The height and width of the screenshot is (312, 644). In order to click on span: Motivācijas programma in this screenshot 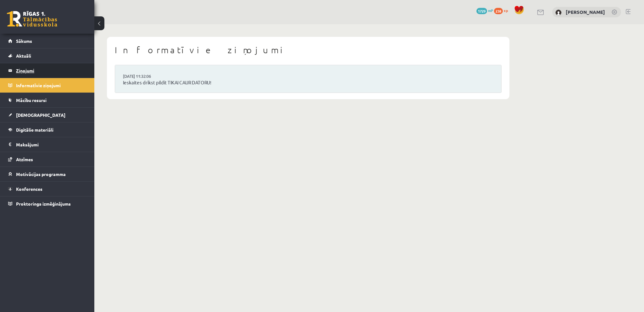, I will do `click(41, 174)`.